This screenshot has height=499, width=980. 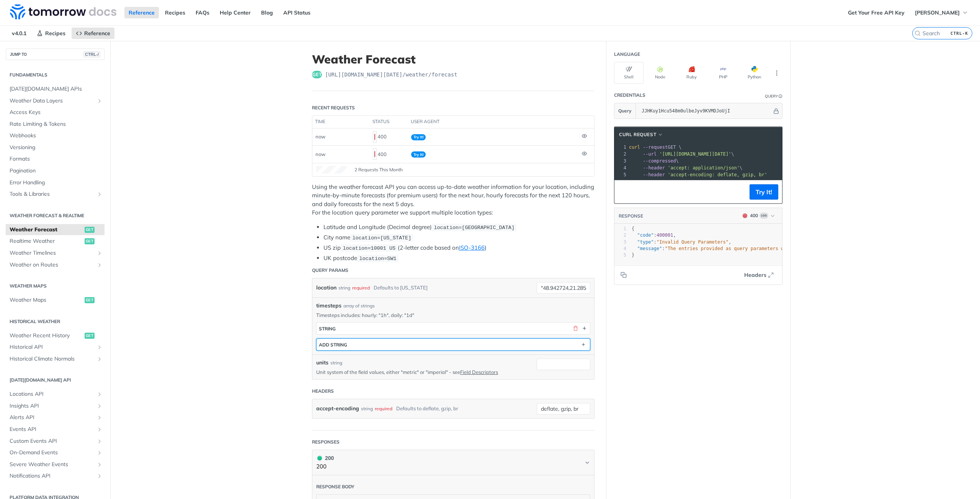 I want to click on kbd: CTRL-K, so click(x=959, y=33).